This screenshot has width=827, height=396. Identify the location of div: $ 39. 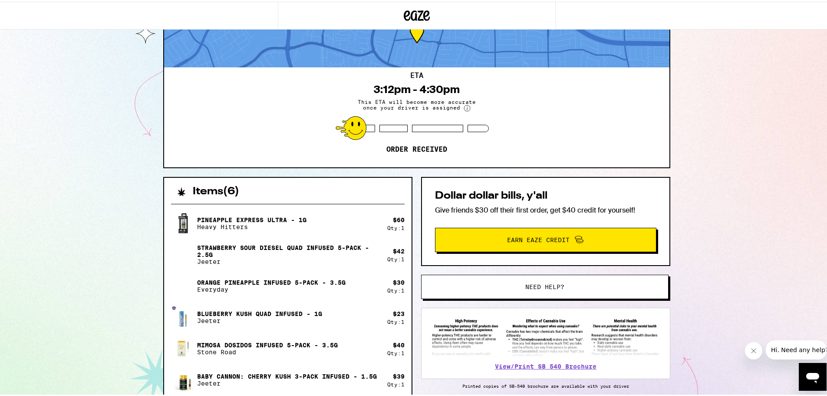
(399, 374).